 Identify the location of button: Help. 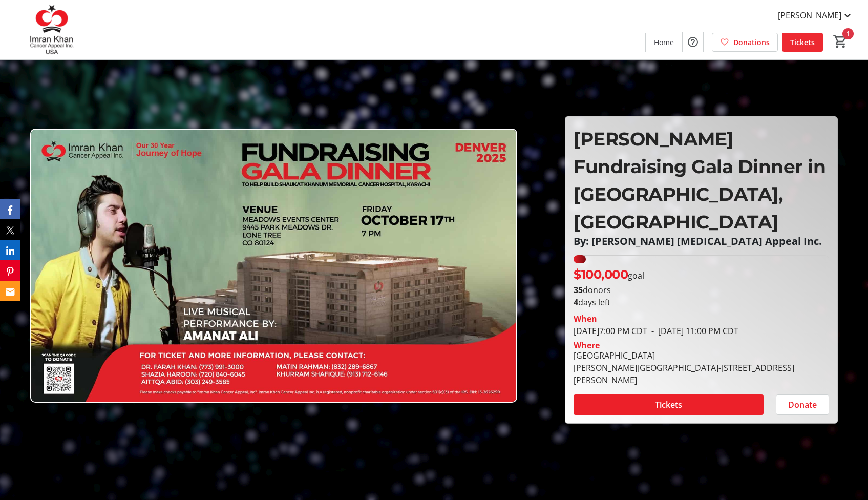
(693, 42).